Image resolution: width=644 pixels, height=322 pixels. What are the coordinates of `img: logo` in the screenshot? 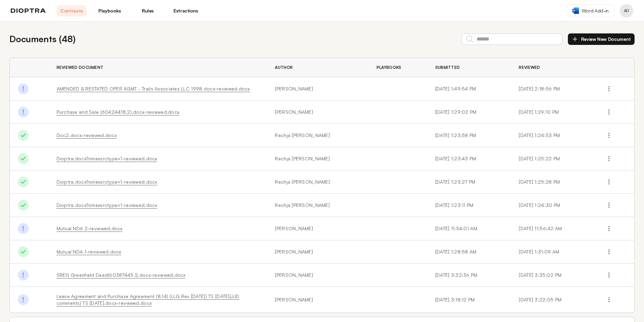 It's located at (28, 11).